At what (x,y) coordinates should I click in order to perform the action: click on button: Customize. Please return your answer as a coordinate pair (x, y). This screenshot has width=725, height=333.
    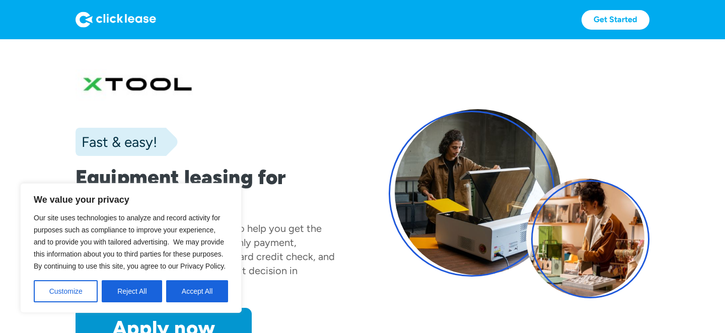
    Looking at the image, I should click on (65, 292).